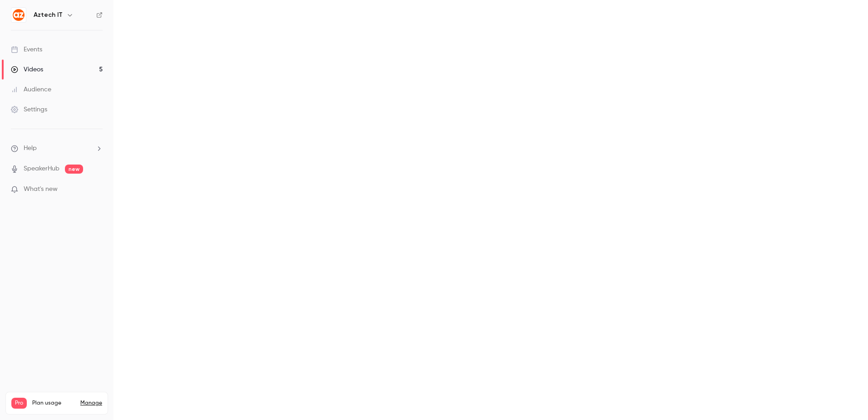  What do you see at coordinates (29, 110) in the screenshot?
I see `div: Settings` at bounding box center [29, 110].